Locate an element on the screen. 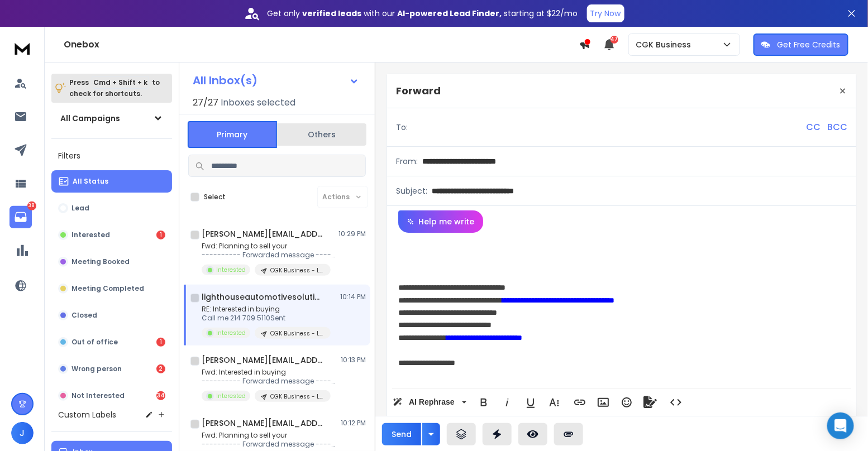 This screenshot has height=451, width=868. strong: verified leads is located at coordinates (333, 14).